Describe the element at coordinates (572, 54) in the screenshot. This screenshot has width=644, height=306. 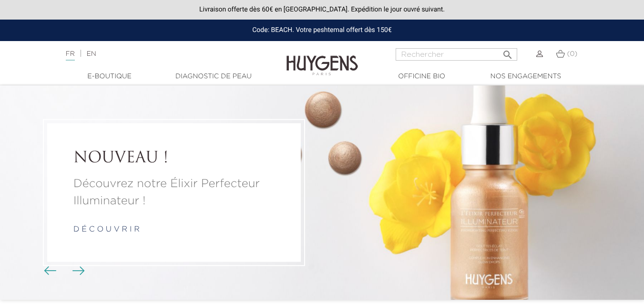
I see `span: (0)` at that location.